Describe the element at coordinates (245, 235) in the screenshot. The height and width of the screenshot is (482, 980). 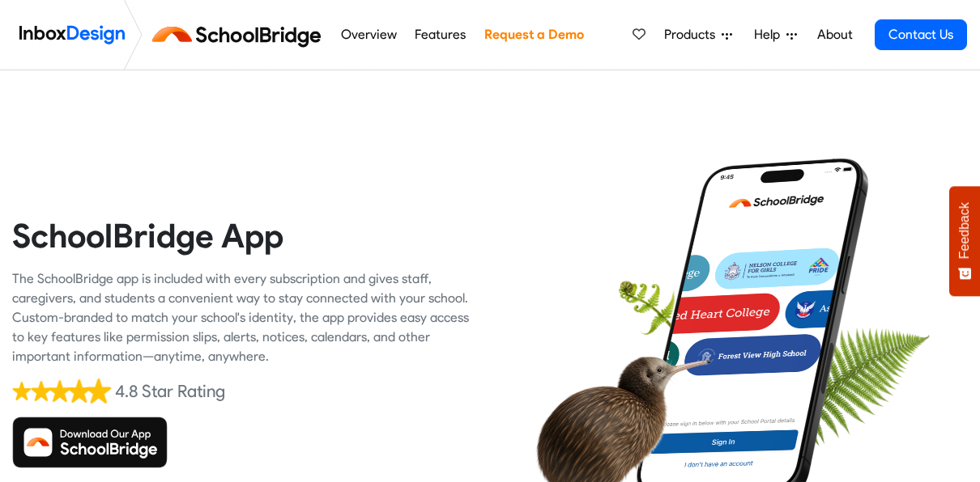
I see `heading: SchoolBridge App` at that location.